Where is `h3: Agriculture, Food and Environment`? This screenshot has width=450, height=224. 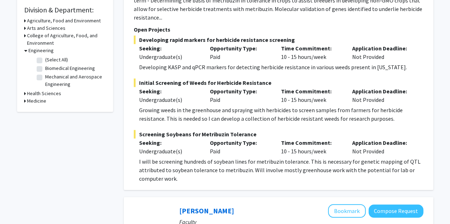
h3: Agriculture, Food and Environment is located at coordinates (64, 21).